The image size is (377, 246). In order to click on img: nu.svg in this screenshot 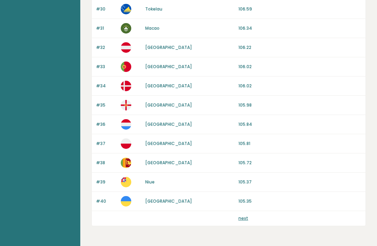, I will do `click(126, 182)`.